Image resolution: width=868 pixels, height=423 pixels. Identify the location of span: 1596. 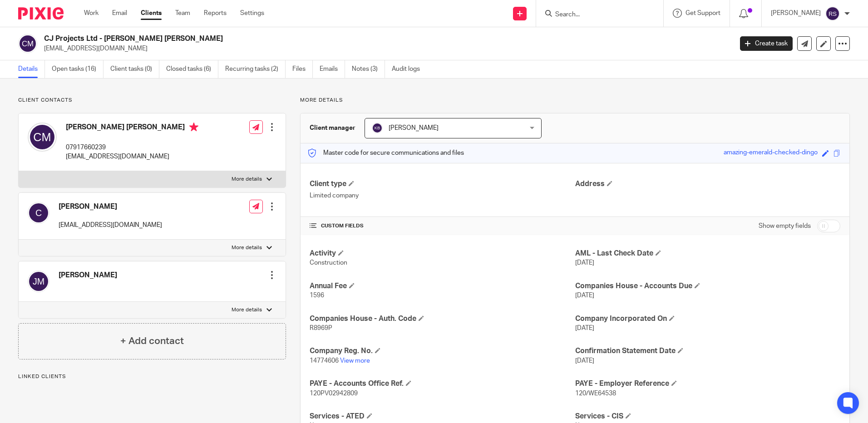
(316, 296).